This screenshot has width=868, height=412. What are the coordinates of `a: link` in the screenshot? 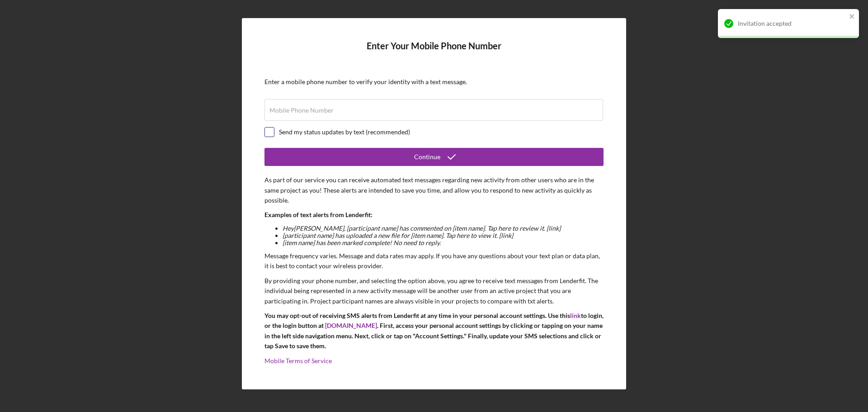 It's located at (575, 315).